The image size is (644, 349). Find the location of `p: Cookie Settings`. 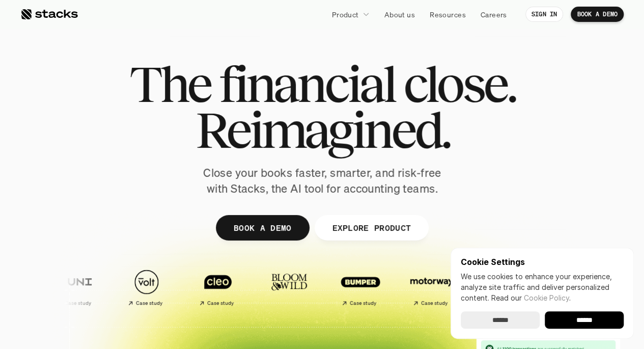

p: Cookie Settings is located at coordinates (542, 262).